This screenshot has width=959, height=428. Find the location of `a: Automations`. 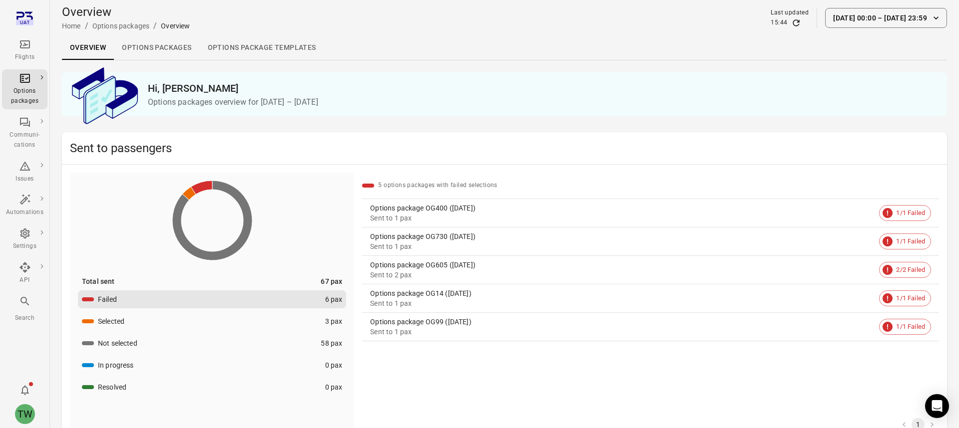

a: Automations is located at coordinates (24, 206).